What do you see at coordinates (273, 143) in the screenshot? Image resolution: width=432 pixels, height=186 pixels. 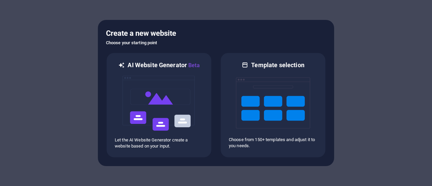 I see `p: Choose from 150+ templates and adjust it to you needs.` at bounding box center [273, 143].